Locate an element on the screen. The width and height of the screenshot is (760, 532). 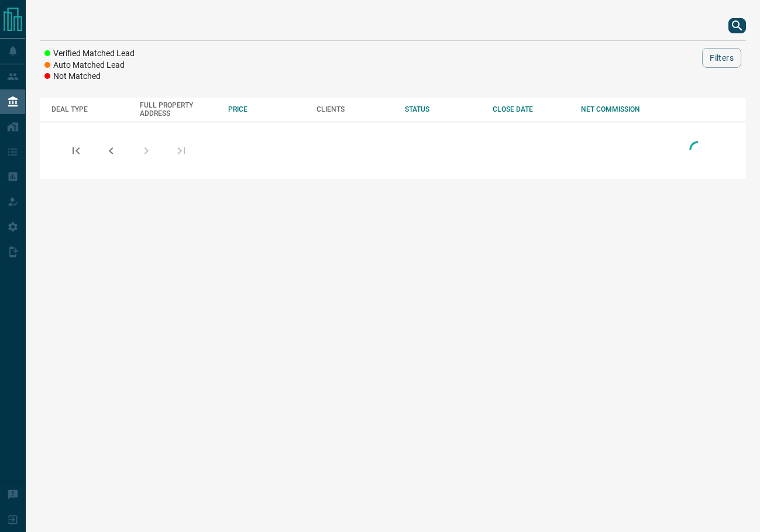
div: FULL PROPERTY ADDRESS is located at coordinates (178, 109).